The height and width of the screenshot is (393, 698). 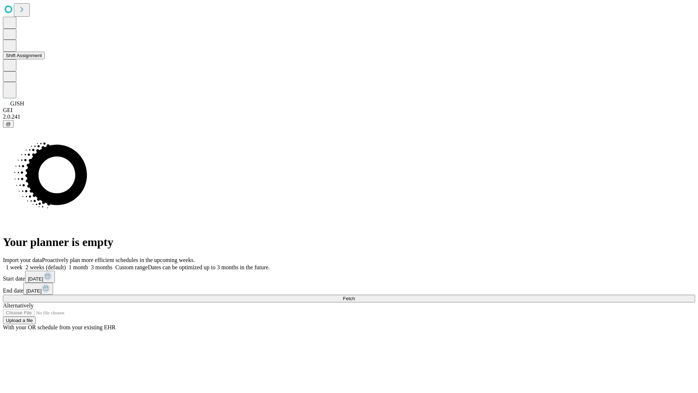 I want to click on span: Import your data, so click(x=23, y=260).